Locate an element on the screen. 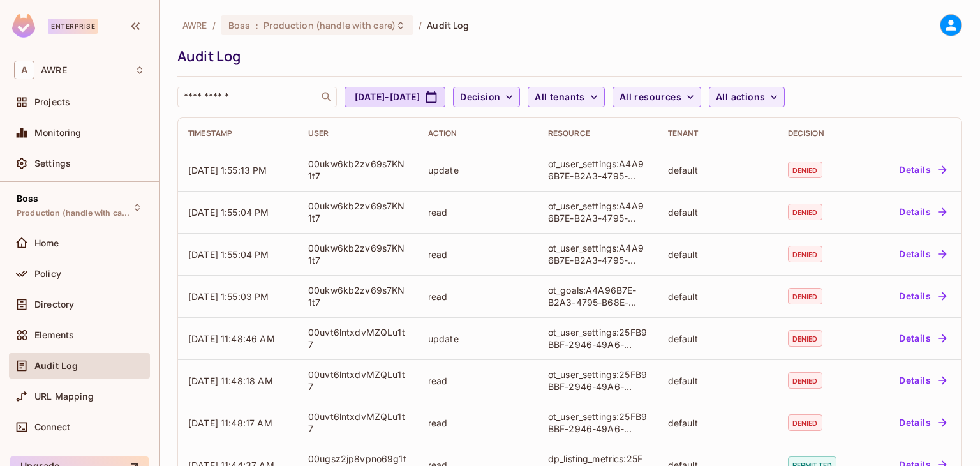 This screenshot has height=466, width=980. img: SReyMgAAAABJRU5ErkJggg== is located at coordinates (24, 26).